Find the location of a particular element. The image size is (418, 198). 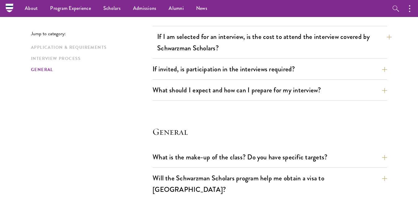

p: Jump to category: is located at coordinates (92, 34).